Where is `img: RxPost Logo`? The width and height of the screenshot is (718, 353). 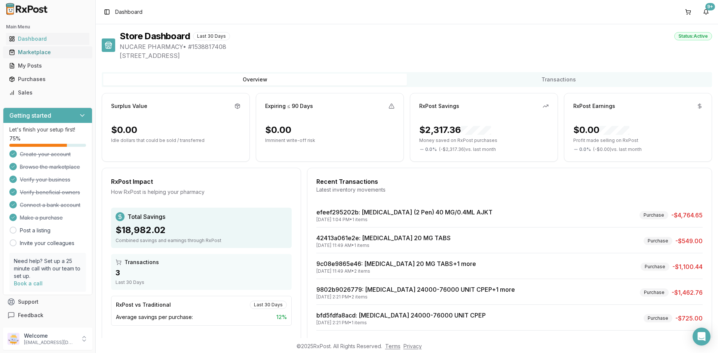
img: RxPost Logo is located at coordinates (27, 9).